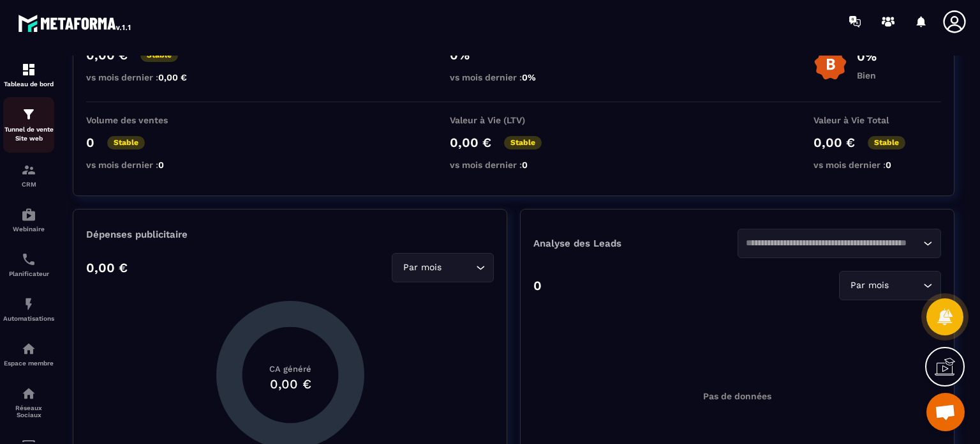 The height and width of the screenshot is (444, 980). What do you see at coordinates (29, 411) in the screenshot?
I see `p: Réseaux Sociaux` at bounding box center [29, 411].